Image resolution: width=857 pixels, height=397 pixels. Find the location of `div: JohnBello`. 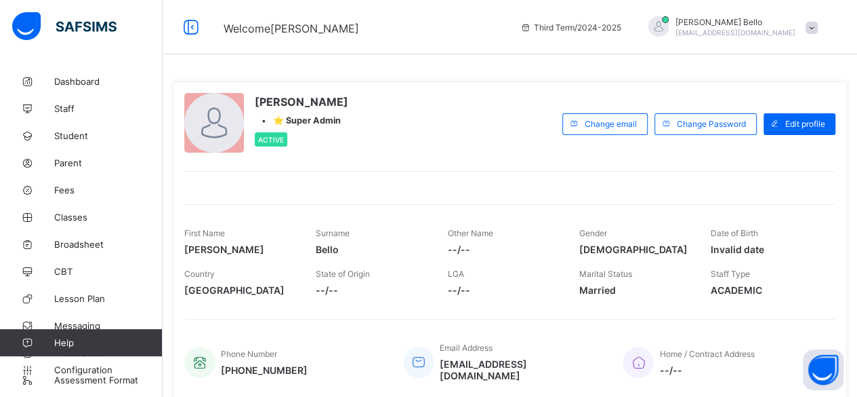

div: JohnBello is located at coordinates (730, 27).